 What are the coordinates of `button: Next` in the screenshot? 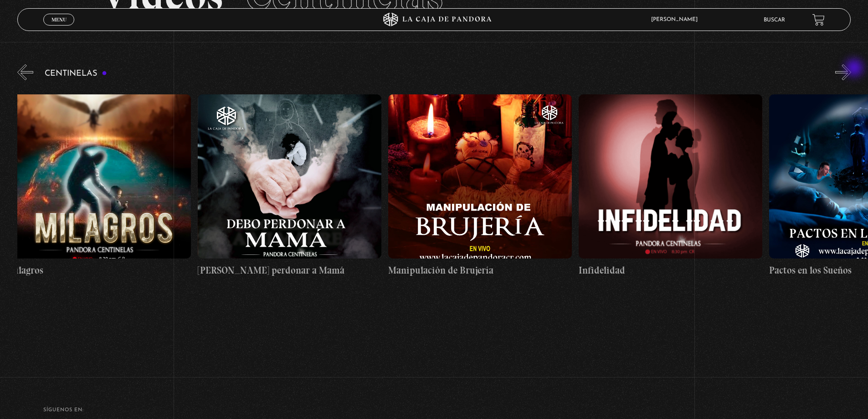 It's located at (843, 72).